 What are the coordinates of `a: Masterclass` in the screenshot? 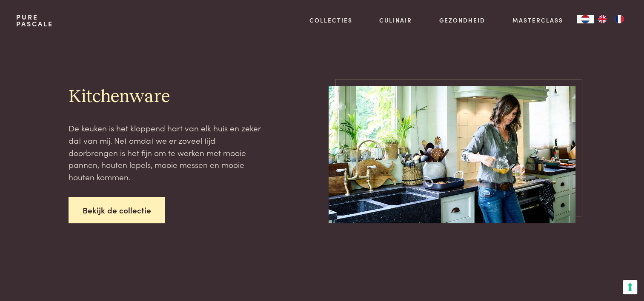 It's located at (537, 20).